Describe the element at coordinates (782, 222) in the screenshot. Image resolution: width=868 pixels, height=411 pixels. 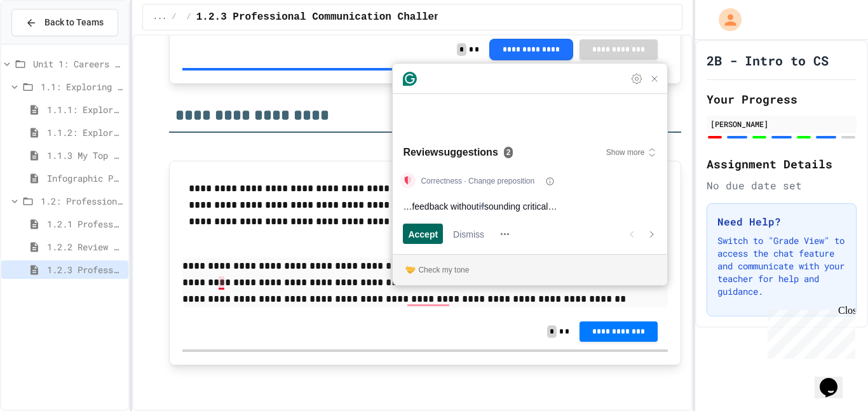
I see `h3: Need Help?` at that location.